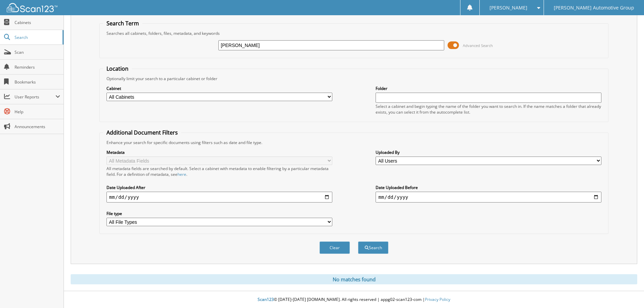  Describe the element at coordinates (627, 292) in the screenshot. I see `div: Chat Widget` at that location.